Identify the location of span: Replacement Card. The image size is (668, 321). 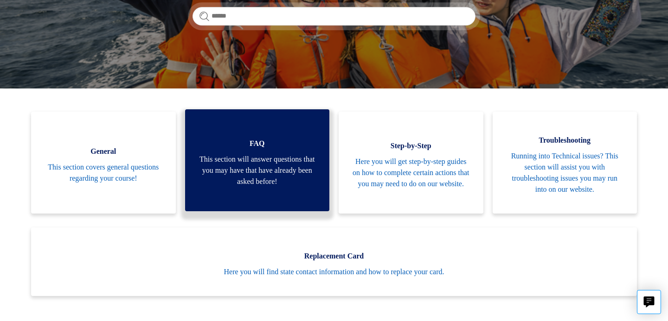
(334, 256).